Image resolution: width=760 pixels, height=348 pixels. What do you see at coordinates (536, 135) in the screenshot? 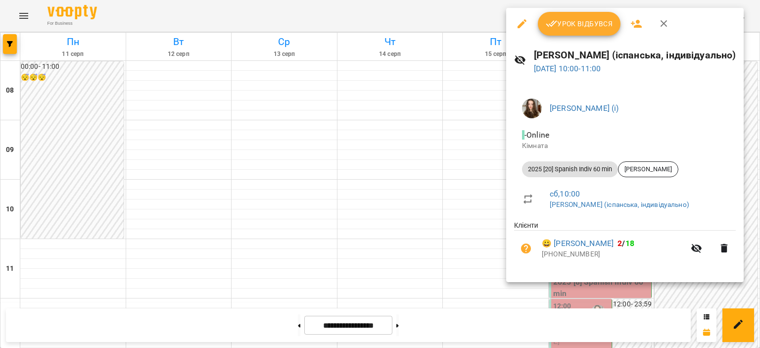
I see `span: - Online` at bounding box center [536, 135].